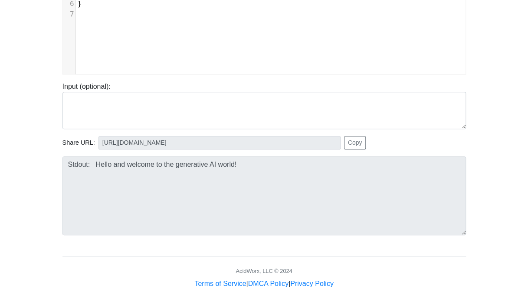  I want to click on input: No share available yet, so click(219, 143).